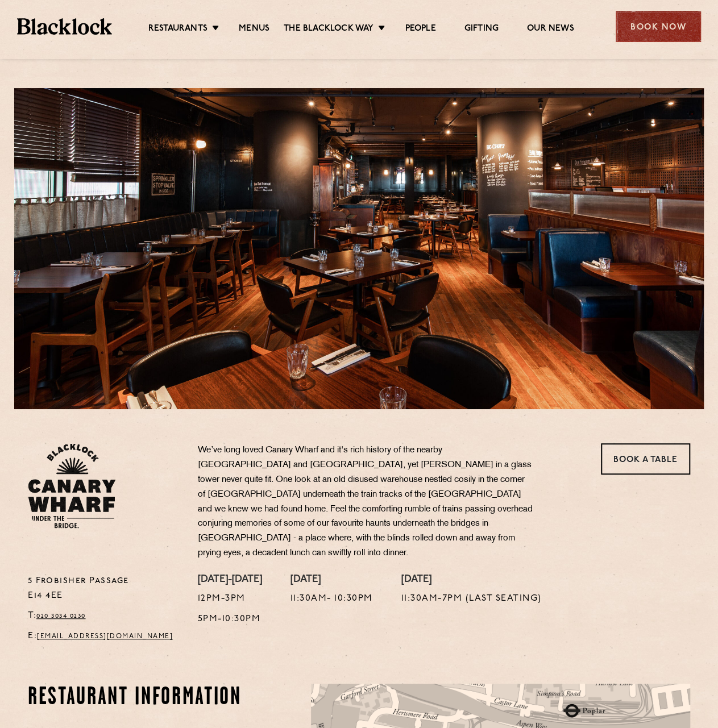  What do you see at coordinates (104, 637) in the screenshot?
I see `p: E:` at bounding box center [104, 637].